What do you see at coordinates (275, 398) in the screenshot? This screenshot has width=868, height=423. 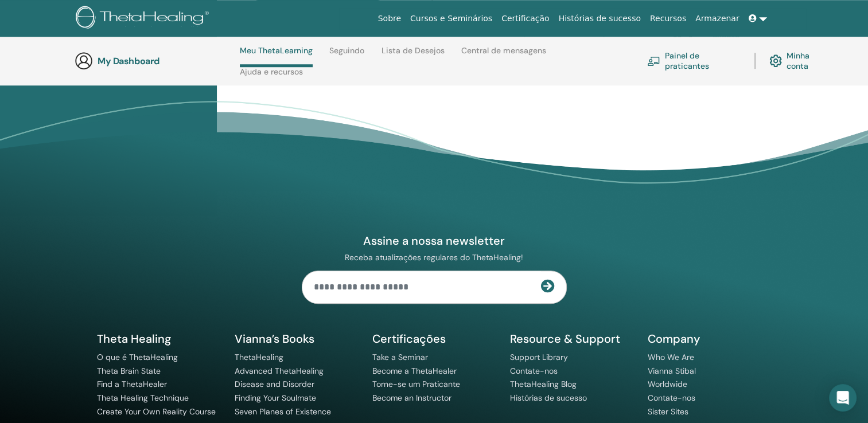 I see `a: Finding Your Soulmate` at bounding box center [275, 398].